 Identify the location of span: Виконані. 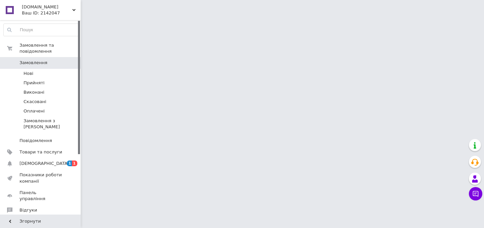
(34, 93).